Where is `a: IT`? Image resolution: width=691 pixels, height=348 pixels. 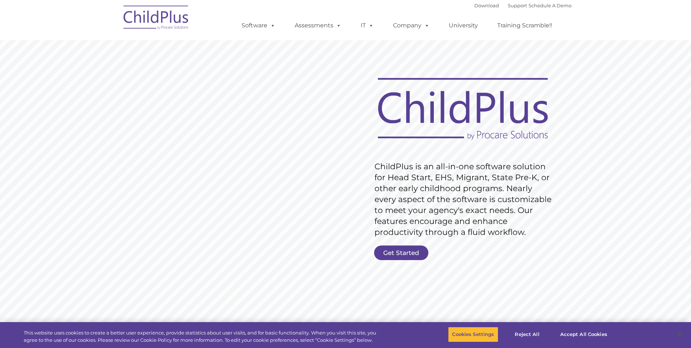
a: IT is located at coordinates (367, 26).